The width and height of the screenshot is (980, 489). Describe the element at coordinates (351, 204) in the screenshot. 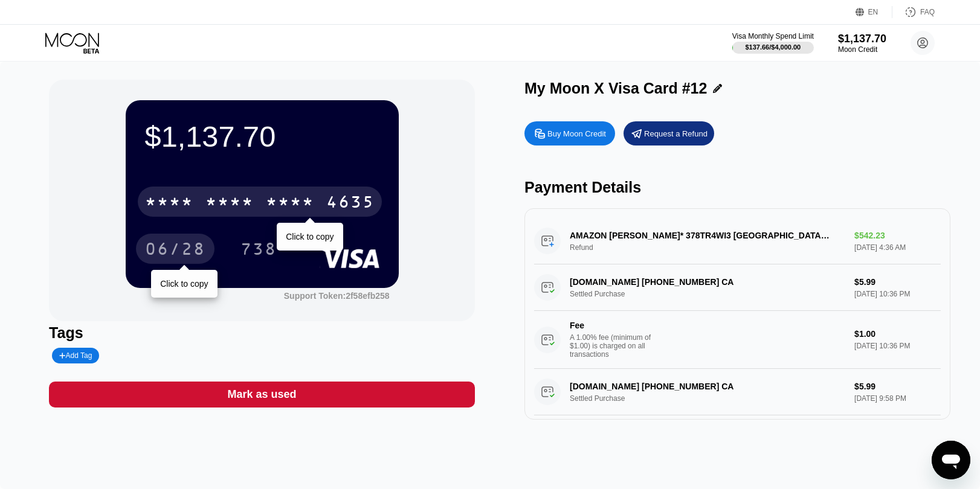

I see `div: 4635` at that location.